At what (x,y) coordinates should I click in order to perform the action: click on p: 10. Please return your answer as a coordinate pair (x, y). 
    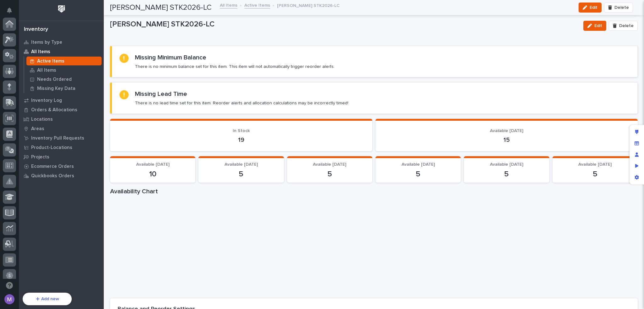
    Looking at the image, I should click on (153, 174).